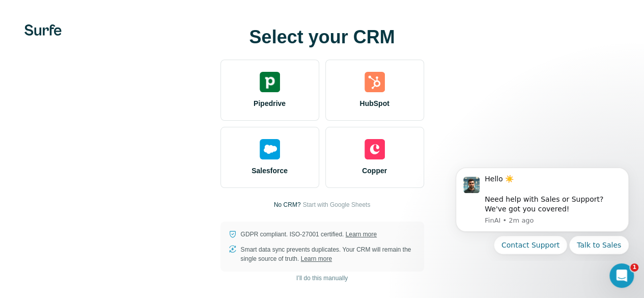 This screenshot has height=298, width=644. I want to click on img: hubspot's logo, so click(375, 82).